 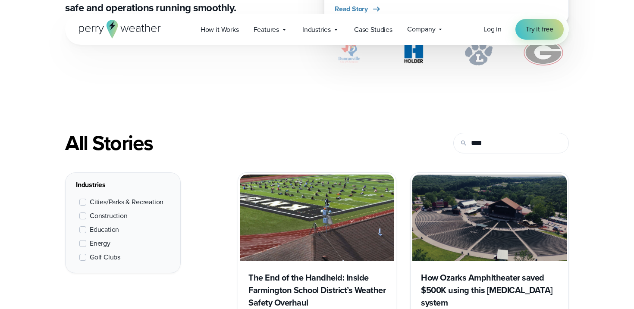 I want to click on span: Cities/Parks & Recreation, so click(x=126, y=202).